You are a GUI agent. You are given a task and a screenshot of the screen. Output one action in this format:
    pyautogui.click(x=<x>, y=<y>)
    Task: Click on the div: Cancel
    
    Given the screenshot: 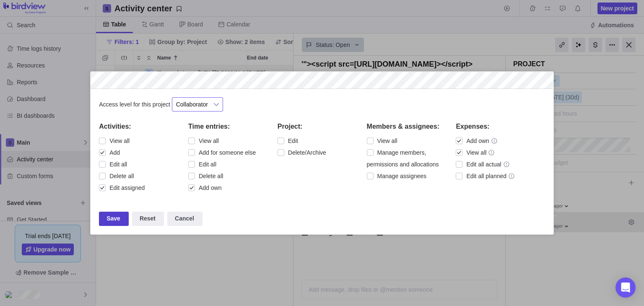 What is the action you would take?
    pyautogui.click(x=185, y=219)
    